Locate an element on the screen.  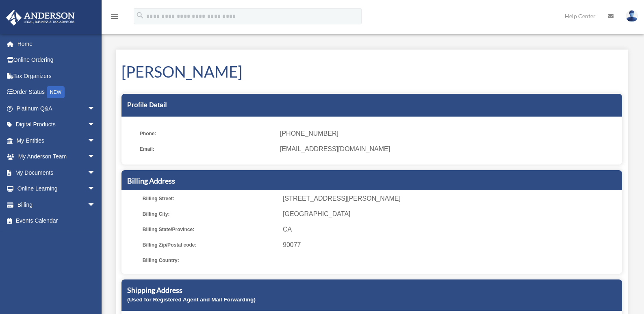
h5: Shipping Address is located at coordinates (371, 290).